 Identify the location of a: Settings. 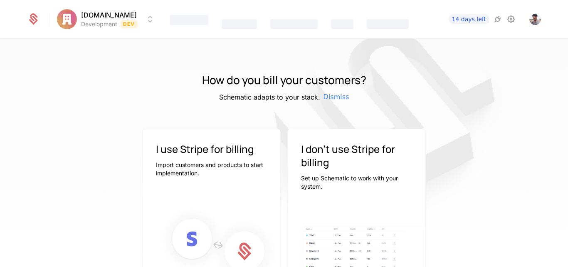
(511, 19).